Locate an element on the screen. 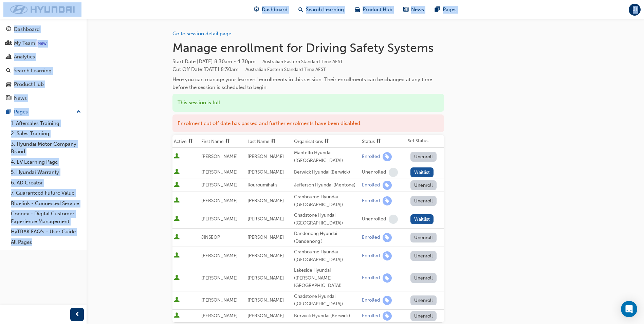  div: Analytics is located at coordinates (25, 57).